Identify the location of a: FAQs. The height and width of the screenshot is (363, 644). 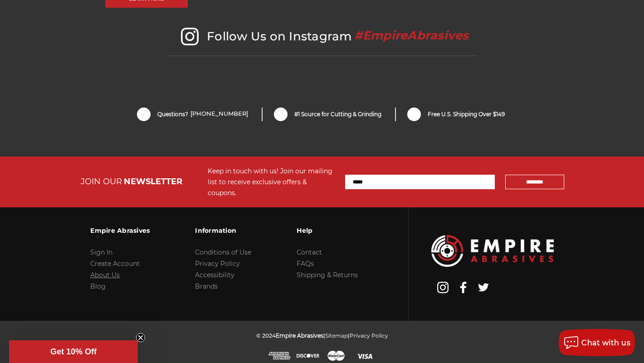
(305, 264).